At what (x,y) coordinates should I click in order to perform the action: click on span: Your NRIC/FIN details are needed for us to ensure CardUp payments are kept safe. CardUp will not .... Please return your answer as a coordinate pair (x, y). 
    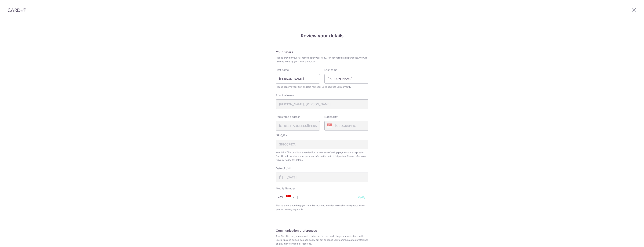
    Looking at the image, I should click on (322, 156).